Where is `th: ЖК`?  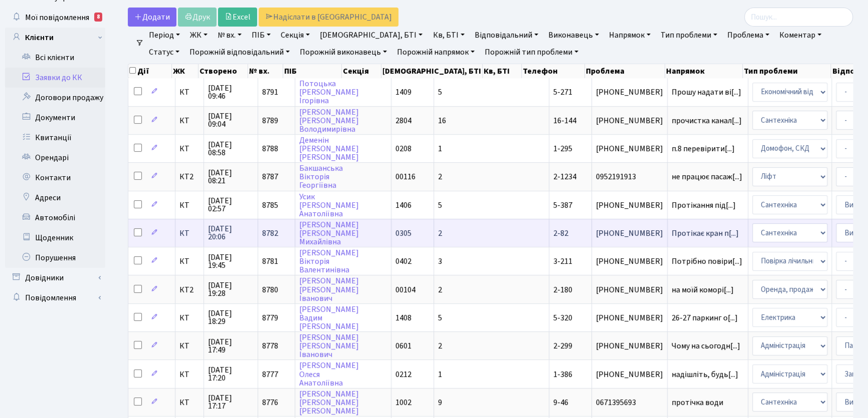 th: ЖК is located at coordinates (185, 71).